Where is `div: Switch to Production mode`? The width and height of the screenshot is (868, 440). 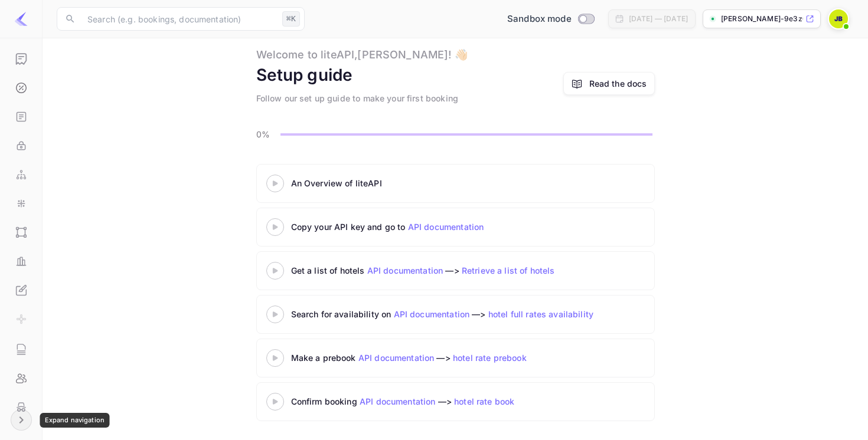
div: Switch to Production mode is located at coordinates (550, 19).